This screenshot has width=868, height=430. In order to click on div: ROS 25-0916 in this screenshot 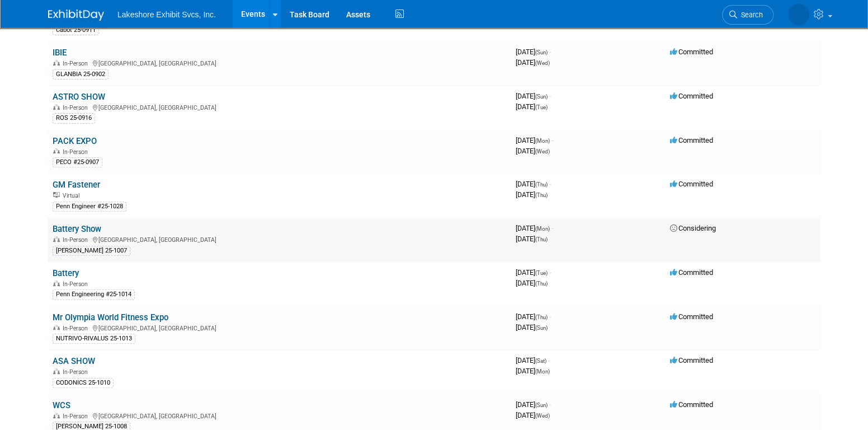, I will do `click(74, 118)`.